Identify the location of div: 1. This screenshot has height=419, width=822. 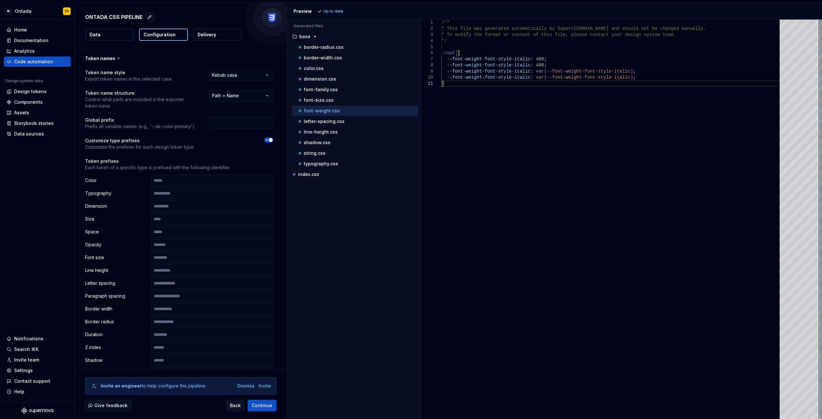
(427, 22).